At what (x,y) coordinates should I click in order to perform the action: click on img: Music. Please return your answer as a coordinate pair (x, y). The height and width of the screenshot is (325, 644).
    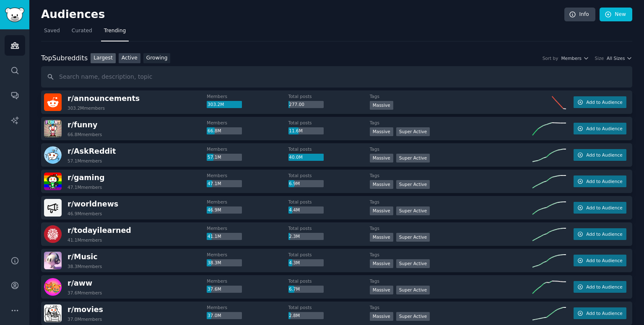
    Looking at the image, I should click on (53, 260).